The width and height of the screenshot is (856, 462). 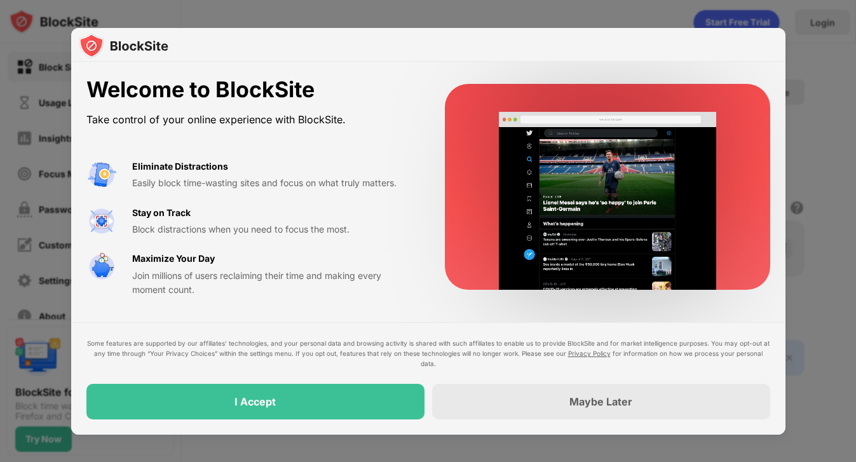 I want to click on div: Some features are supported by our affiliates’ technologies, and your personal data and browsing ..., so click(x=428, y=353).